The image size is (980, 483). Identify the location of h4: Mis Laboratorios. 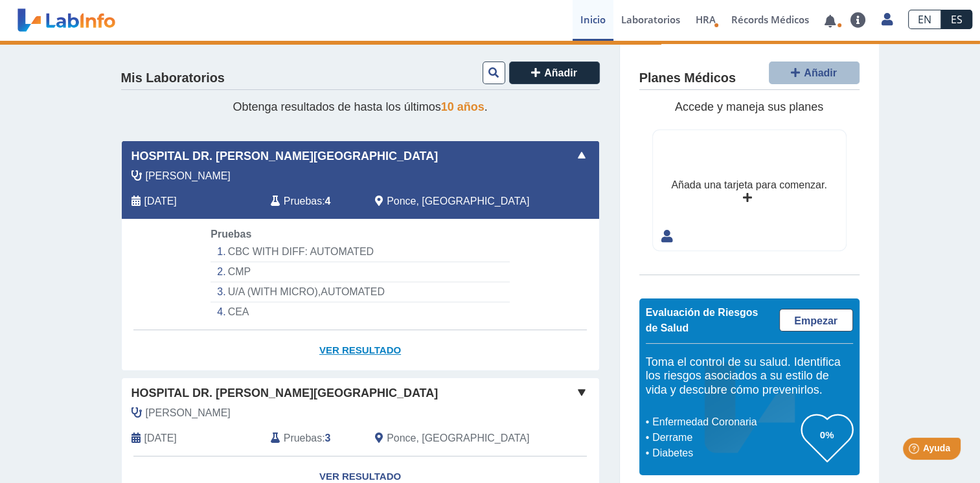
(173, 79).